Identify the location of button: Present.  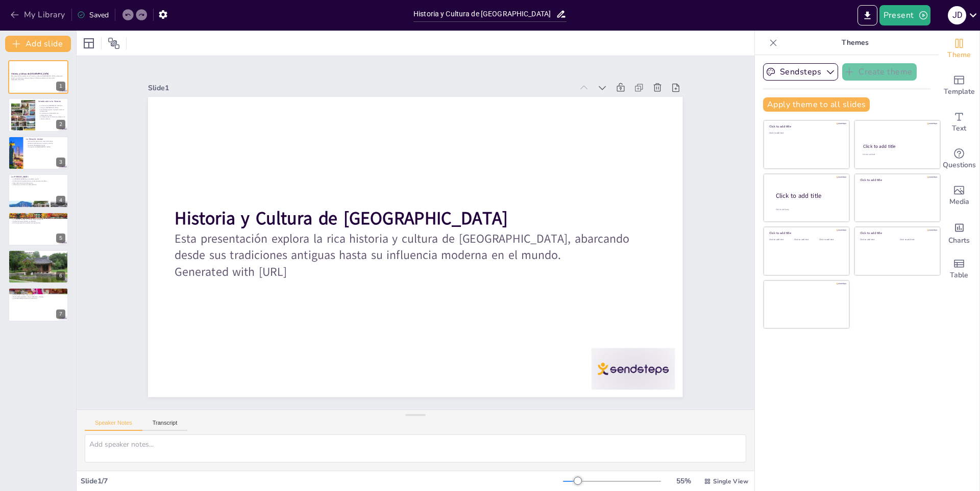
(905, 16).